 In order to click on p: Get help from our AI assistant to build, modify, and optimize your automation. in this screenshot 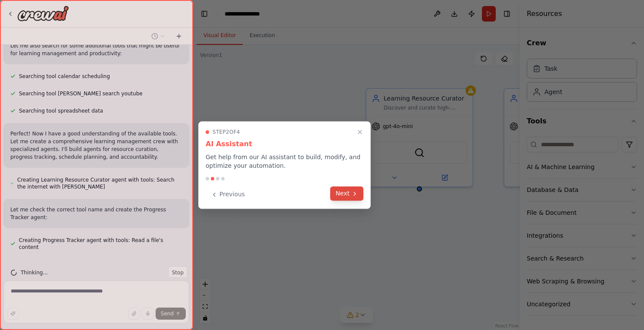, I will do `click(284, 161)`.